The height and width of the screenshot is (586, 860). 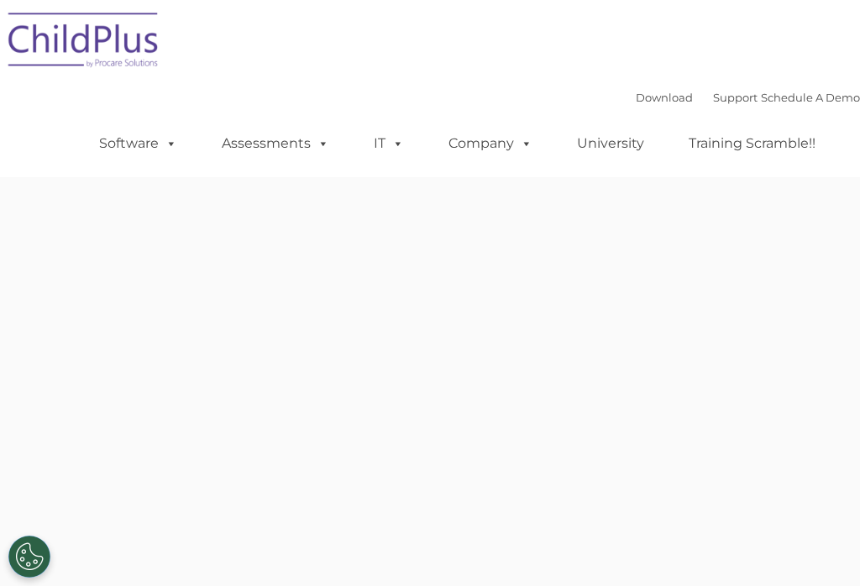 What do you see at coordinates (389, 144) in the screenshot?
I see `a: IT` at bounding box center [389, 144].